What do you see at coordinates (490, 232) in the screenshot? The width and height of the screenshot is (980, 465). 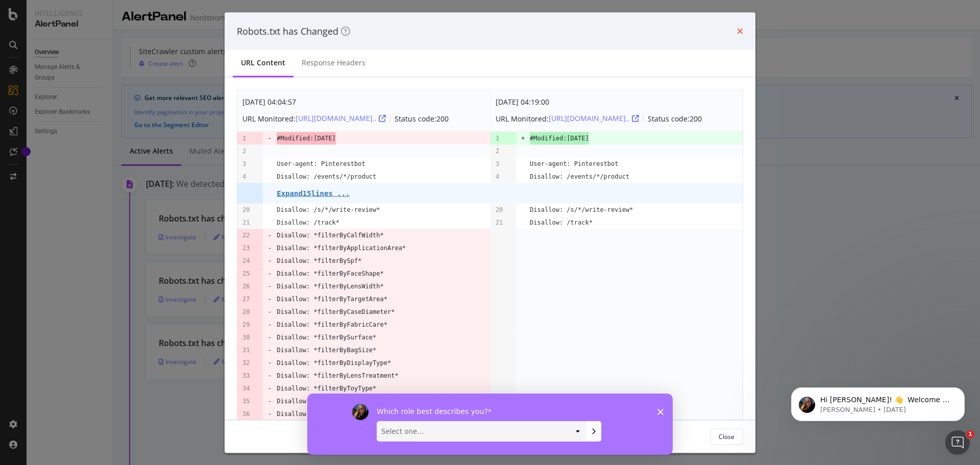 I see `div: modal` at bounding box center [490, 232].